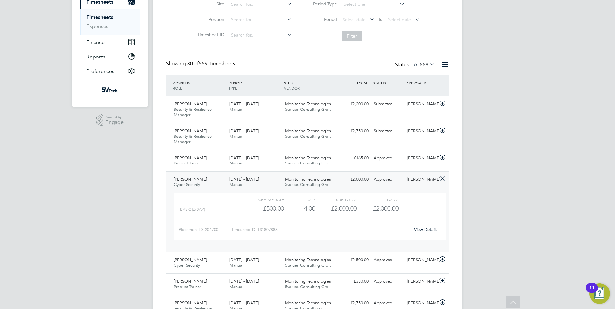 The width and height of the screenshot is (615, 309). Describe the element at coordinates (354, 179) in the screenshot. I see `div: £2,000.00` at that location.